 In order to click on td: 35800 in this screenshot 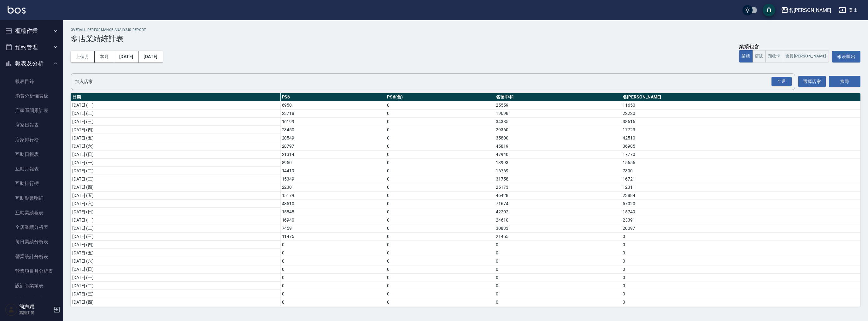, I will do `click(558, 138)`.